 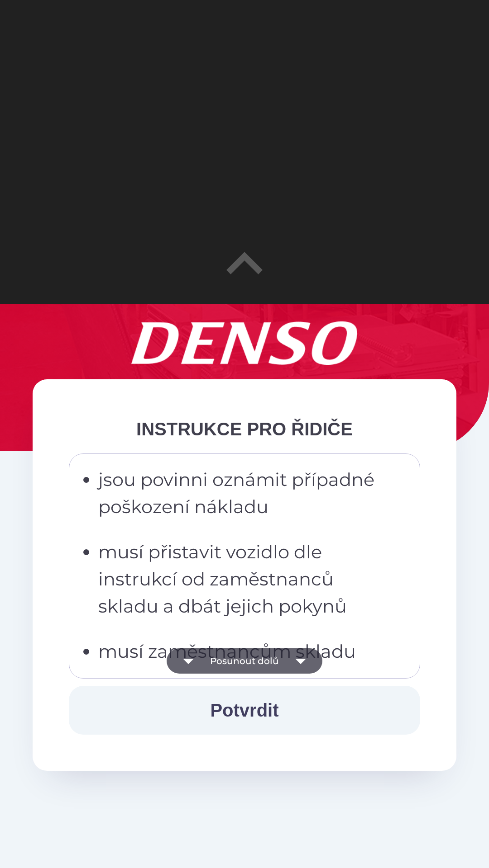 What do you see at coordinates (244, 710) in the screenshot?
I see `button: Potvrdit` at bounding box center [244, 710].